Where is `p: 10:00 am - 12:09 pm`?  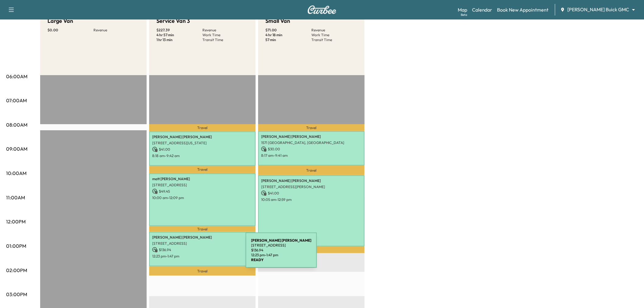
p: 10:00 am - 12:09 pm is located at coordinates (203, 198).